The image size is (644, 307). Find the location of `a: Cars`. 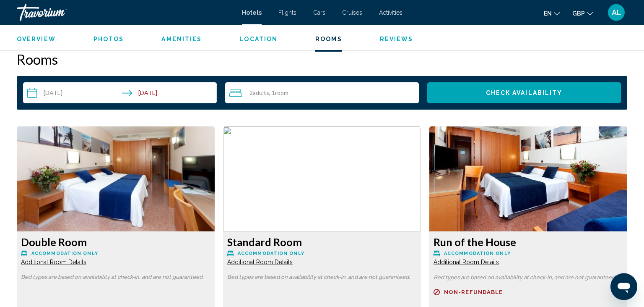

a: Cars is located at coordinates (319, 13).